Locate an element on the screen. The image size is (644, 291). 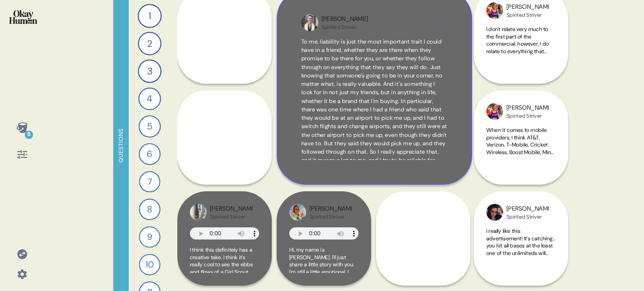
img: okayhuman.3b1b6348.png is located at coordinates (23, 17).